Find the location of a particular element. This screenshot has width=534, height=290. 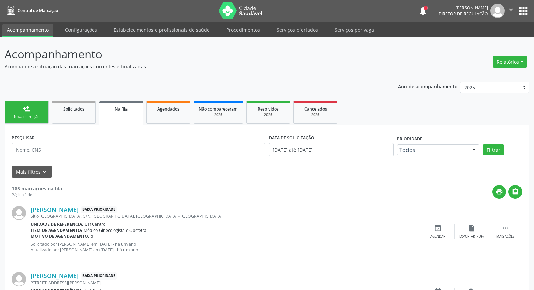

span: Todos is located at coordinates (433, 150).